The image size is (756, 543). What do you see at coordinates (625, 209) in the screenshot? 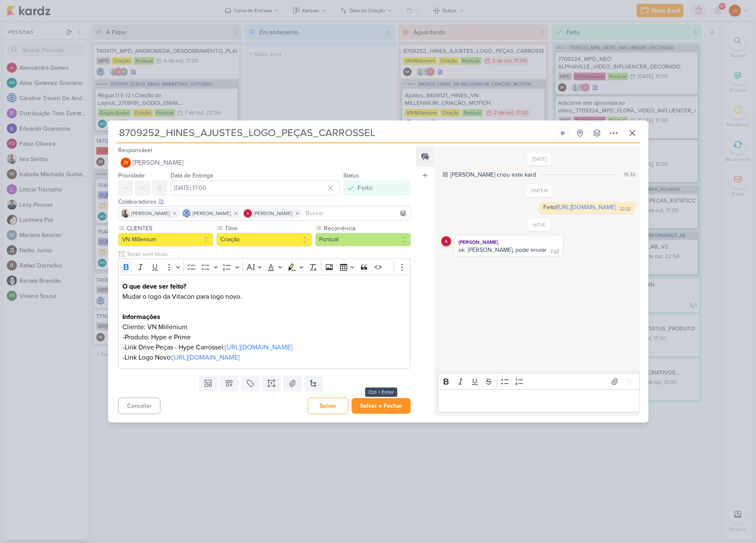
I see `div: 22:32` at bounding box center [625, 209].